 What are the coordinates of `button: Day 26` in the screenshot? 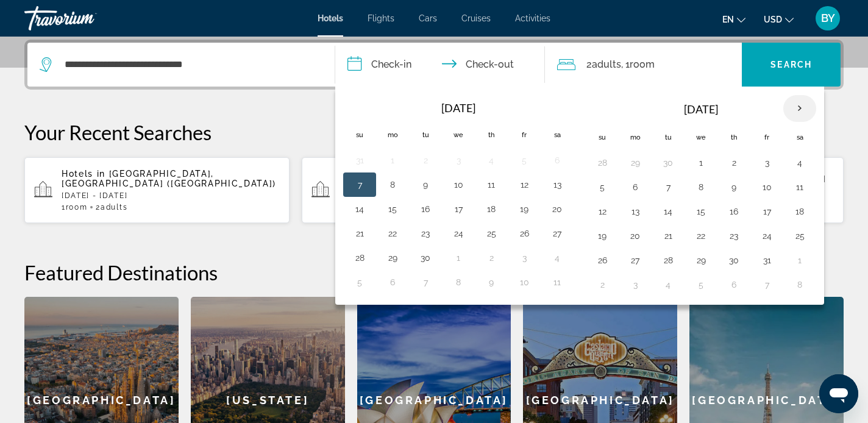 It's located at (602, 260).